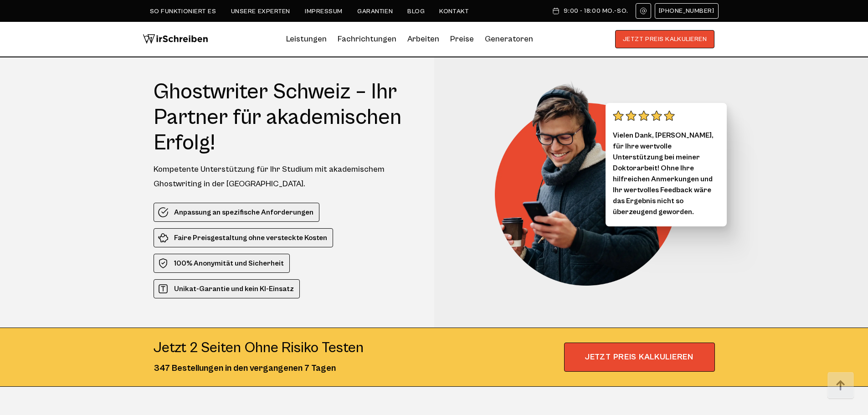 This screenshot has width=868, height=415. What do you see at coordinates (593, 182) in the screenshot?
I see `img: Ghostwriter Schweiz – Ihr Partner für akademischen Erfolg!` at bounding box center [593, 182].